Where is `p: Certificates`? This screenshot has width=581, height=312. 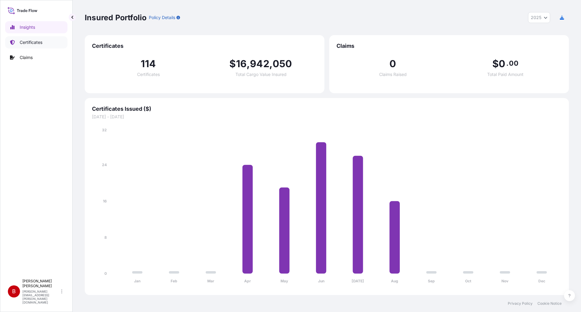
p: Certificates is located at coordinates (31, 42).